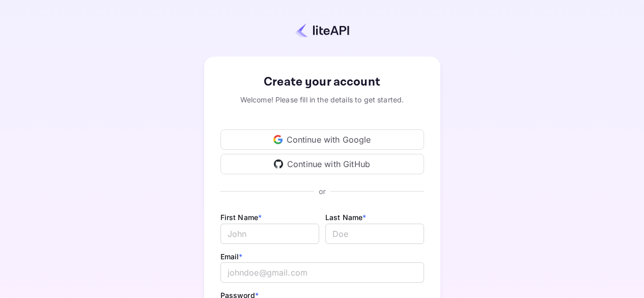  What do you see at coordinates (232, 256) in the screenshot?
I see `label: Email` at bounding box center [232, 256].